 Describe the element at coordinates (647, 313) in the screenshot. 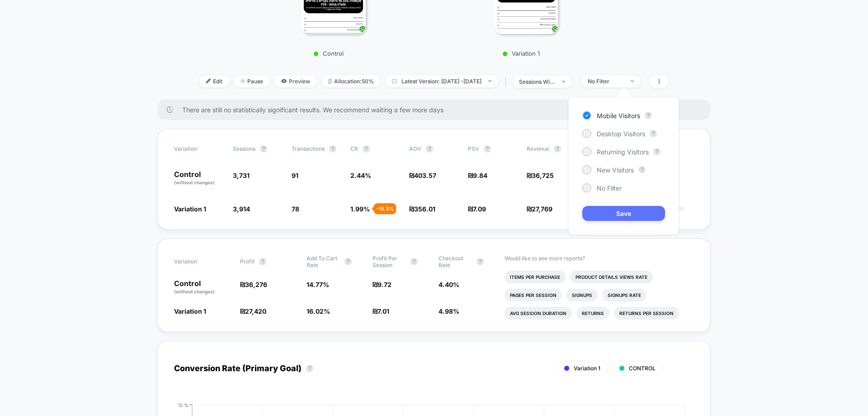

I see `li: Returns Per Session` at that location.